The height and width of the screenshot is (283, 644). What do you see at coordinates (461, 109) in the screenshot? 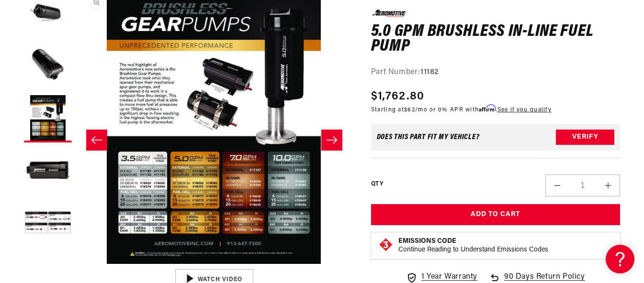
I see `p: Starting at /mo or 0% APR with .` at bounding box center [461, 109].